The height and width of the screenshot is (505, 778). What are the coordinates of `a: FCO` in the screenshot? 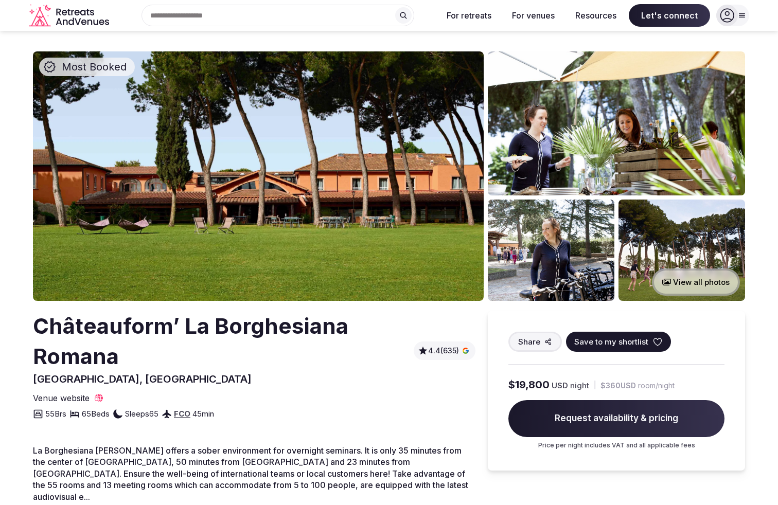 It's located at (182, 414).